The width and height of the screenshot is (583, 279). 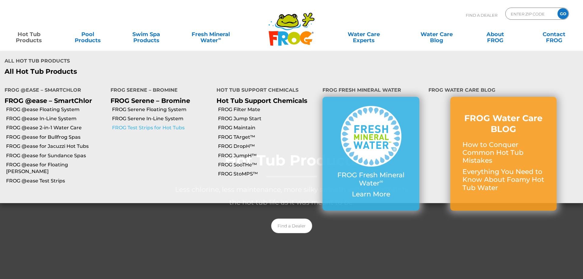 What do you see at coordinates (371, 179) in the screenshot?
I see `p: FROG Fresh Mineral Water` at bounding box center [371, 179].